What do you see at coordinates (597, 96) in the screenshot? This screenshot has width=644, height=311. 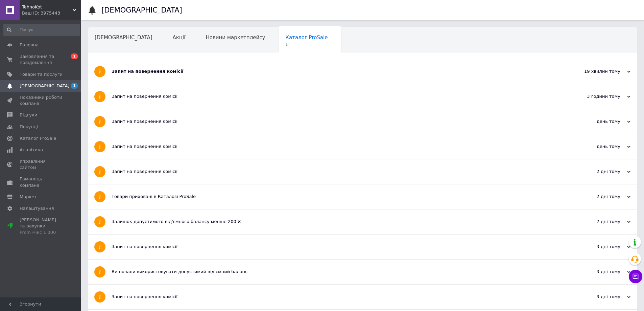 I see `div: 3 години тому` at bounding box center [597, 96].